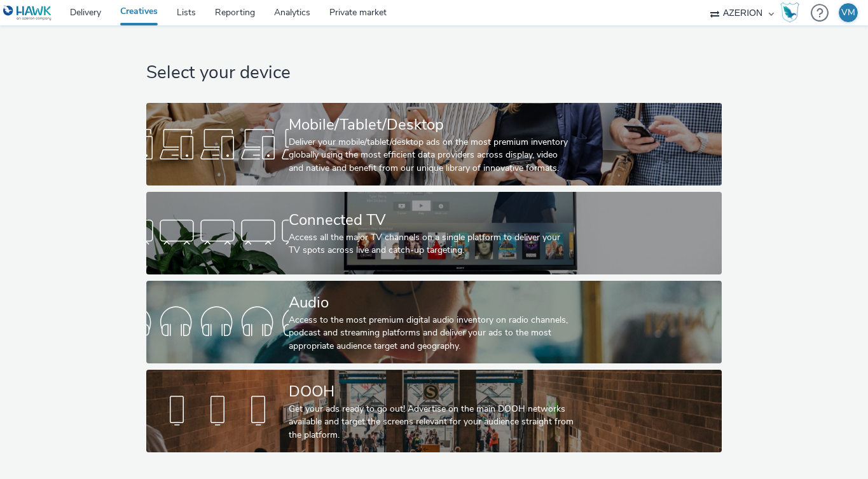 The height and width of the screenshot is (479, 868). Describe the element at coordinates (434, 73) in the screenshot. I see `h1: Select your device` at that location.